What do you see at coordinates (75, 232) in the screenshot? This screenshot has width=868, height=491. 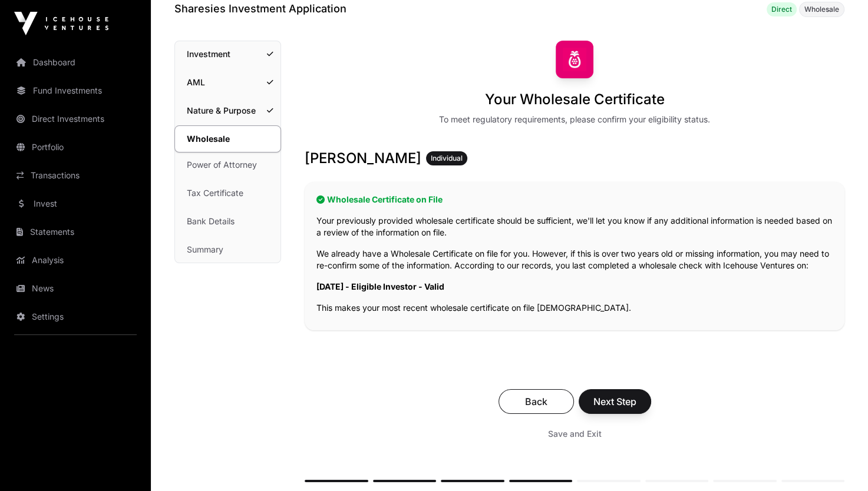 I see `a: Statements` at bounding box center [75, 232].